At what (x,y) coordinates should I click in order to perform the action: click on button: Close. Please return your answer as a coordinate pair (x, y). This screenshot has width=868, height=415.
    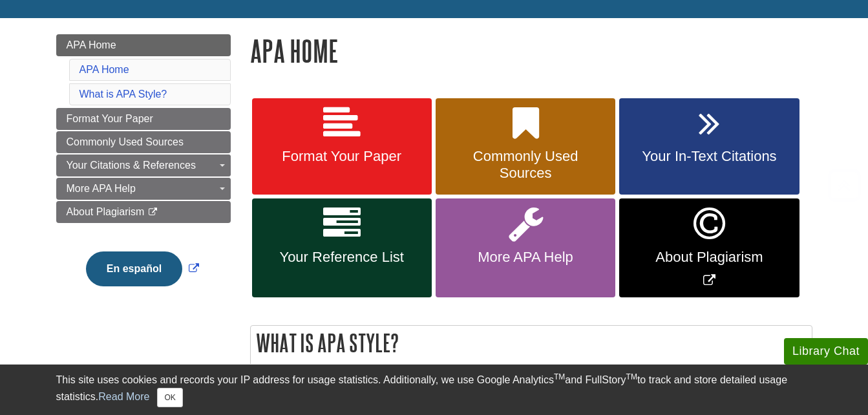
    Looking at the image, I should click on (170, 398).